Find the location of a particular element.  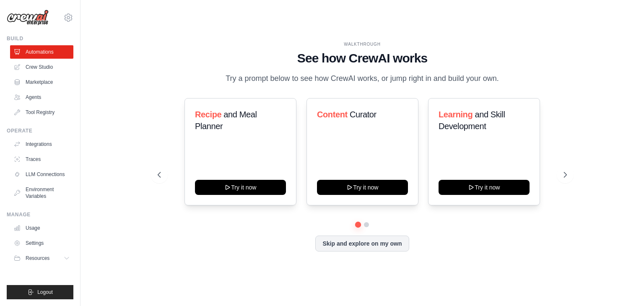

span: Logout is located at coordinates (45, 292).